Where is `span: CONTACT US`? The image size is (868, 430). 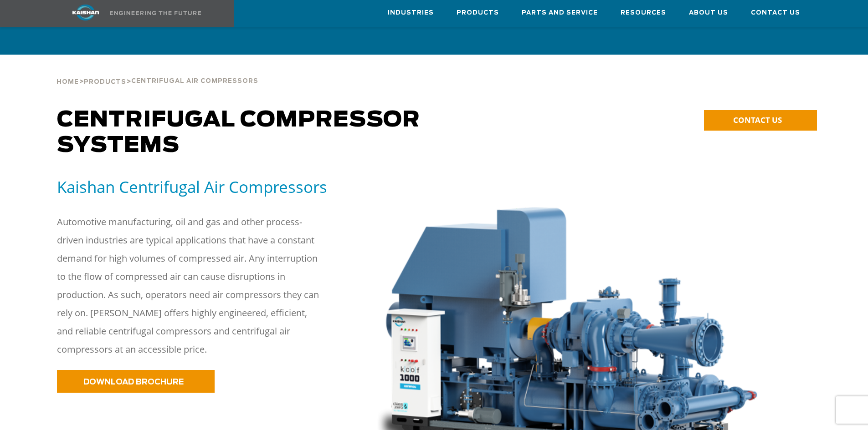
span: CONTACT US is located at coordinates (757, 120).